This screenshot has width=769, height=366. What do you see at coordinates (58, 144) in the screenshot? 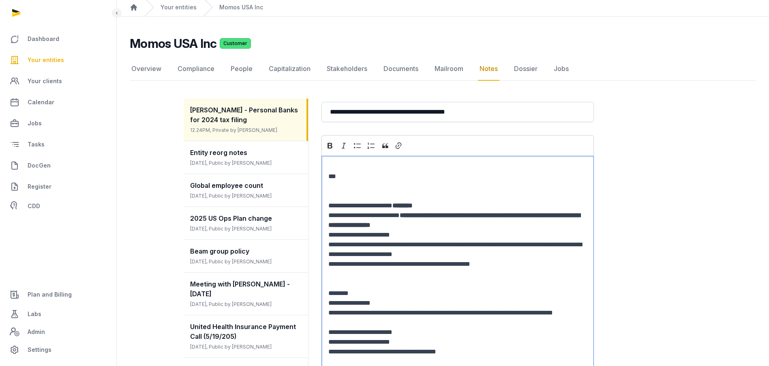
I see `a: Tasks` at bounding box center [58, 144].